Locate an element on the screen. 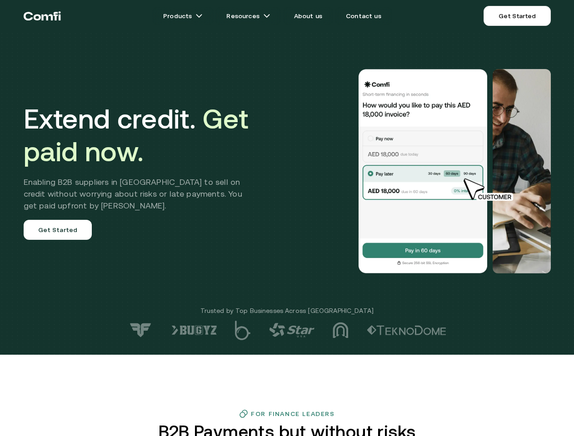 The image size is (574, 436). img: logo-6 is located at coordinates (194, 330).